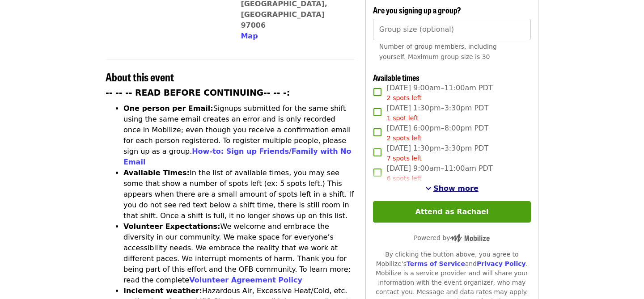 The width and height of the screenshot is (644, 299). Describe the element at coordinates (239, 254) in the screenshot. I see `li: We welcome and embrace the diversity in our community. We make space for everyone’s accessibility...` at that location.